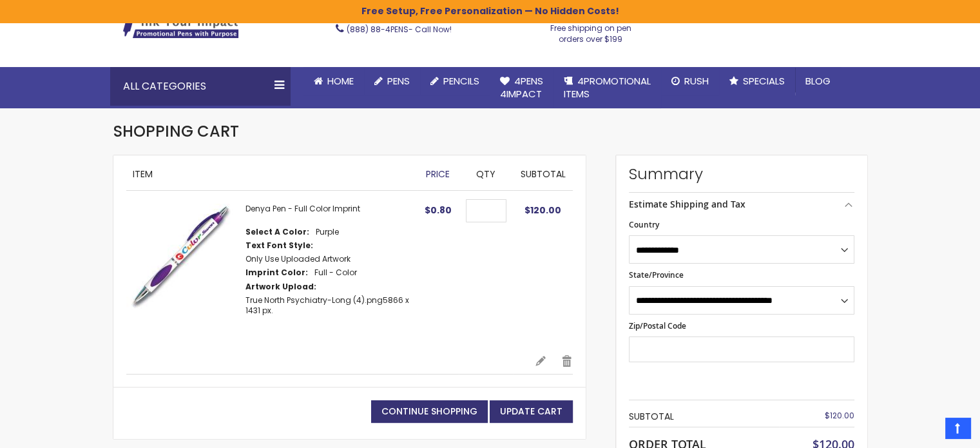 The height and width of the screenshot is (448, 980). What do you see at coordinates (314, 300) in the screenshot?
I see `a: True North Psychiatry-Long (4).png` at bounding box center [314, 300].